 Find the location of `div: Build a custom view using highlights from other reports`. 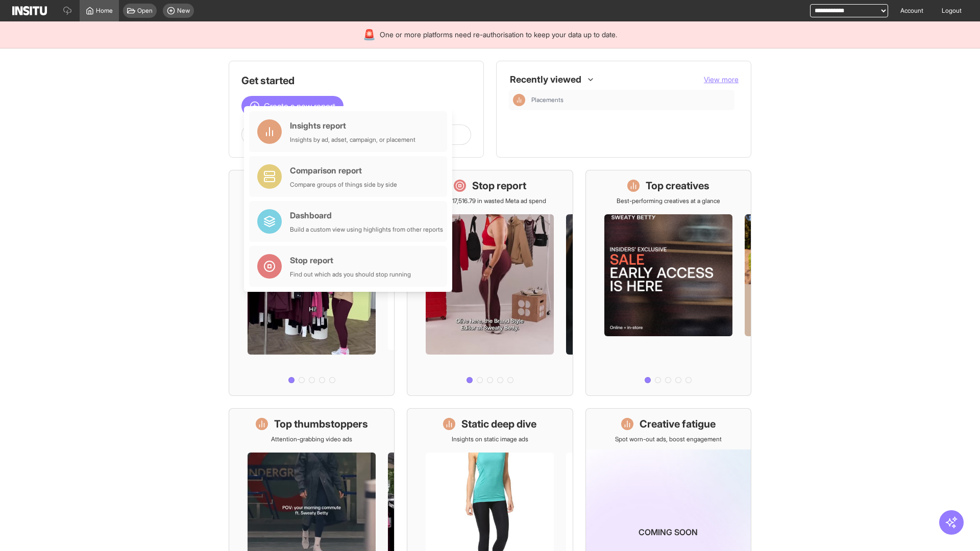

div: Build a custom view using highlights from other reports is located at coordinates (367, 230).